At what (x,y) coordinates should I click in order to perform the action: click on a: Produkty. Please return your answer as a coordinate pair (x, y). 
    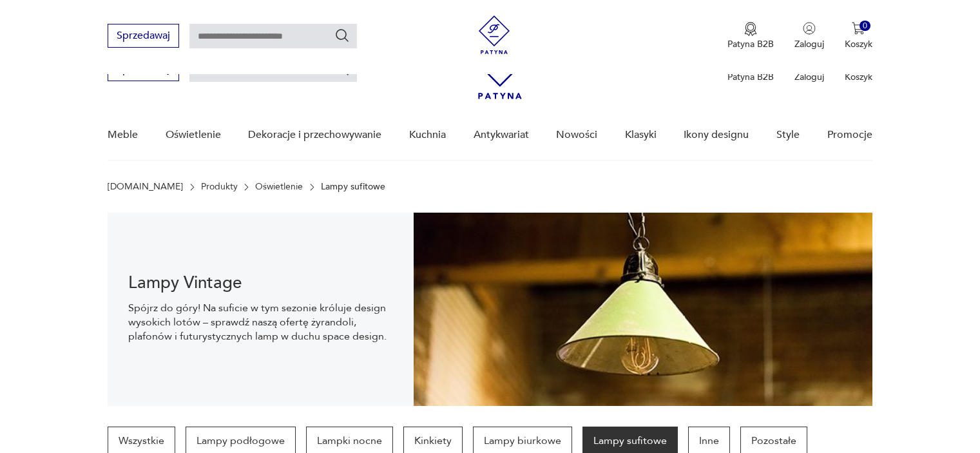
    Looking at the image, I should click on (219, 187).